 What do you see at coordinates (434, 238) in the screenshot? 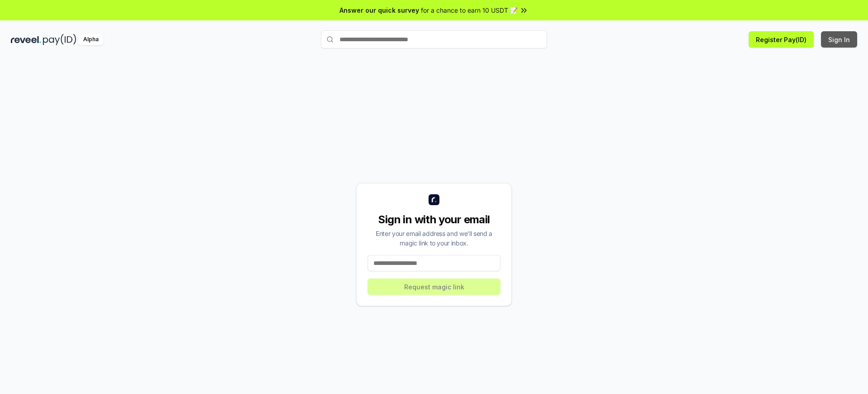
I see `div: Enter your email address and we’ll send a magic link to your inbox.` at bounding box center [434, 238].